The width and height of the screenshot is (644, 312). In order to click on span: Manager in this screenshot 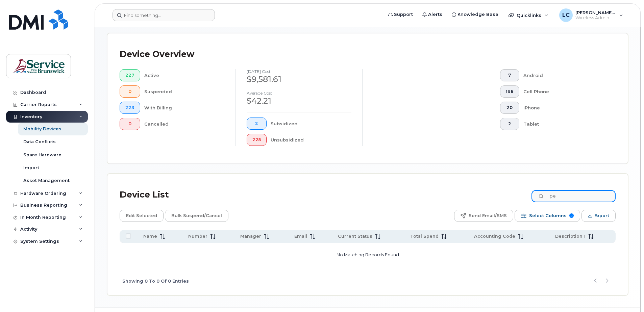, I will do `click(251, 236)`.